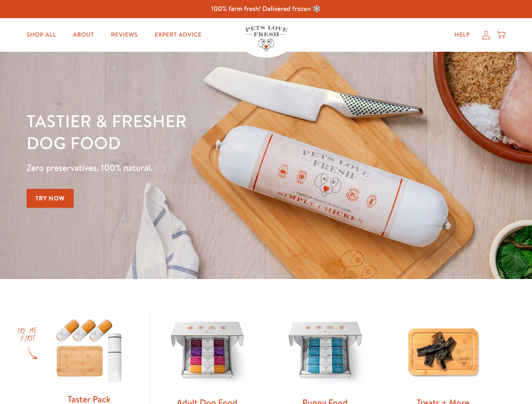  Describe the element at coordinates (186, 168) in the screenshot. I see `p: Zero preservatives. 100% natural.` at that location.